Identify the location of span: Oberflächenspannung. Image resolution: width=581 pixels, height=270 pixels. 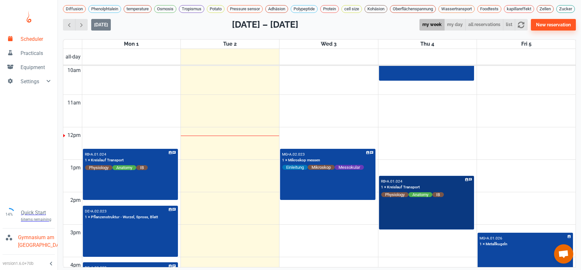
(413, 9).